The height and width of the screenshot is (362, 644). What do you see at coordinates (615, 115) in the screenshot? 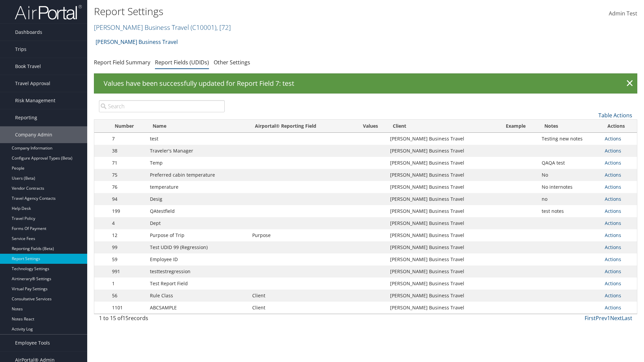
I see `a: Table Actions` at bounding box center [615, 115].